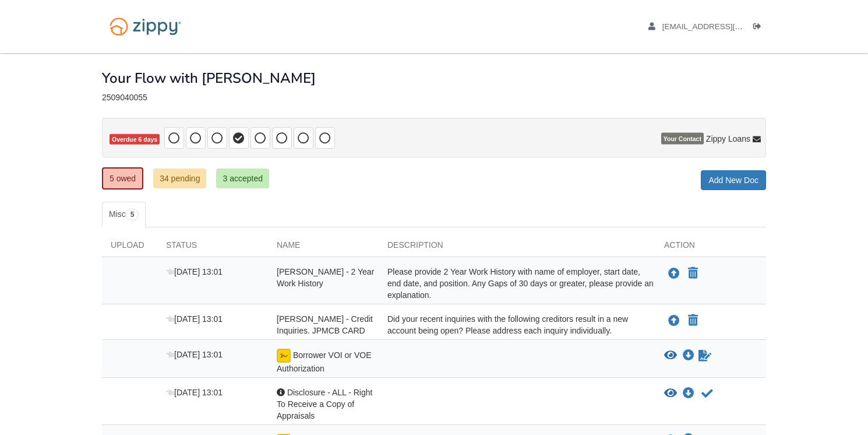 This screenshot has height=435, width=868. Describe the element at coordinates (705, 355) in the screenshot. I see `a: Sign Form` at that location.